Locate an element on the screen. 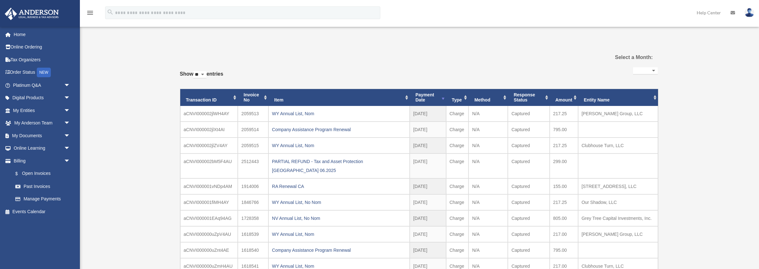 The height and width of the screenshot is (269, 759). a: Billingarrow_drop_down is located at coordinates (42, 161).